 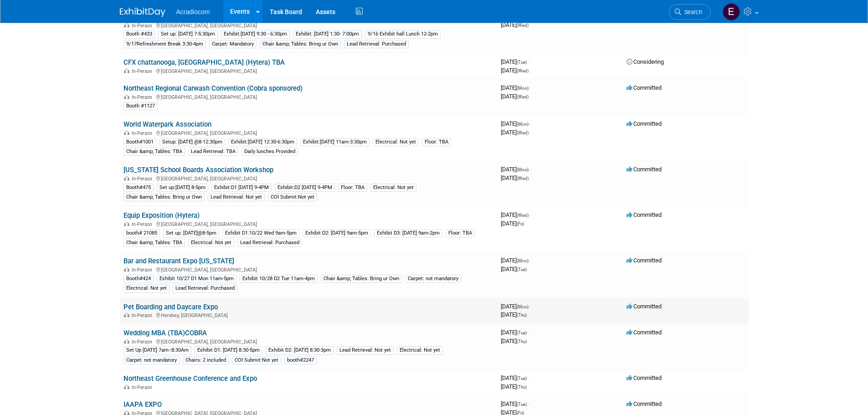 What do you see at coordinates (171, 307) in the screenshot?
I see `a: Pet Boarding and Daycare Expo` at bounding box center [171, 307].